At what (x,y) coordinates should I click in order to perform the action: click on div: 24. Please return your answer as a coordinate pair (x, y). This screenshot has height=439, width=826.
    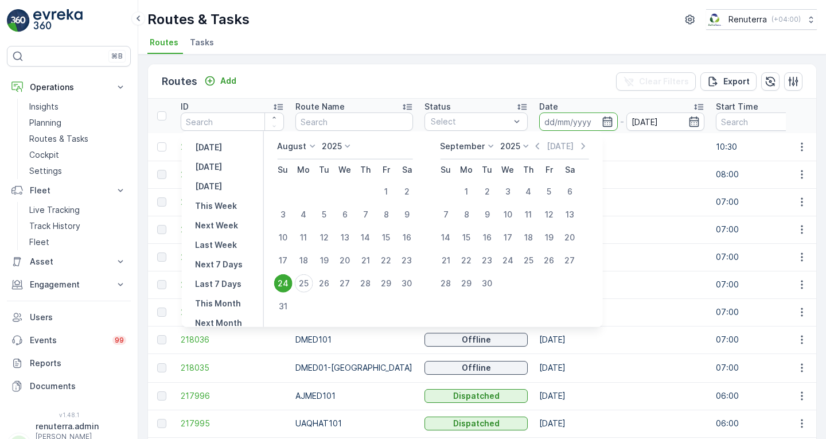
    Looking at the image, I should click on (283, 284).